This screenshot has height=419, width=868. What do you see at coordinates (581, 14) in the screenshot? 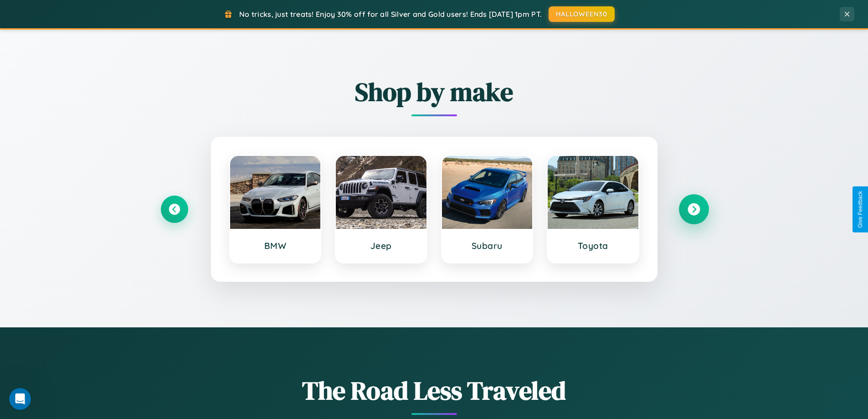
I see `button: HALLOWEEN30` at bounding box center [581, 14].